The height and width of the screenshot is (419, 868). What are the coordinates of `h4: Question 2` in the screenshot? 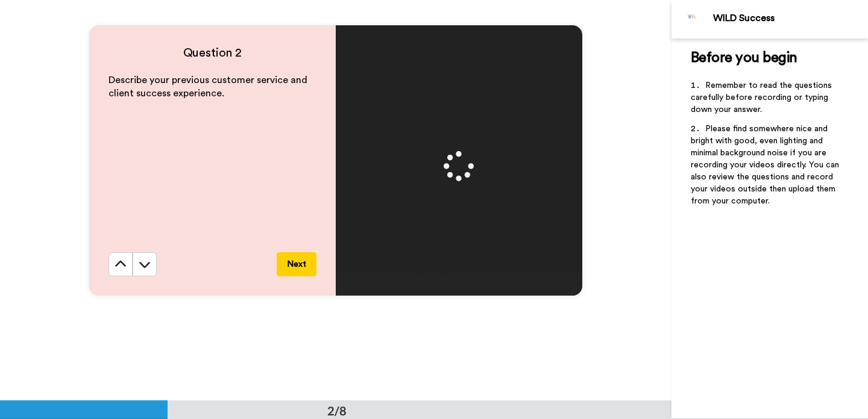 It's located at (213, 53).